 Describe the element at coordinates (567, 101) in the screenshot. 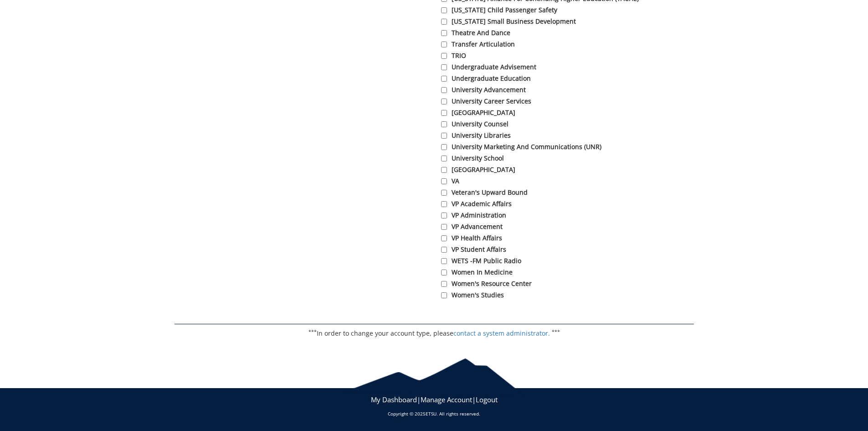

I see `label: University Career Services` at that location.